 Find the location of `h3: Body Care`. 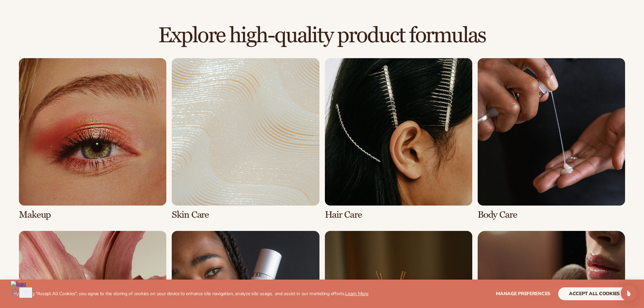

h3: Body Care is located at coordinates (551, 215).